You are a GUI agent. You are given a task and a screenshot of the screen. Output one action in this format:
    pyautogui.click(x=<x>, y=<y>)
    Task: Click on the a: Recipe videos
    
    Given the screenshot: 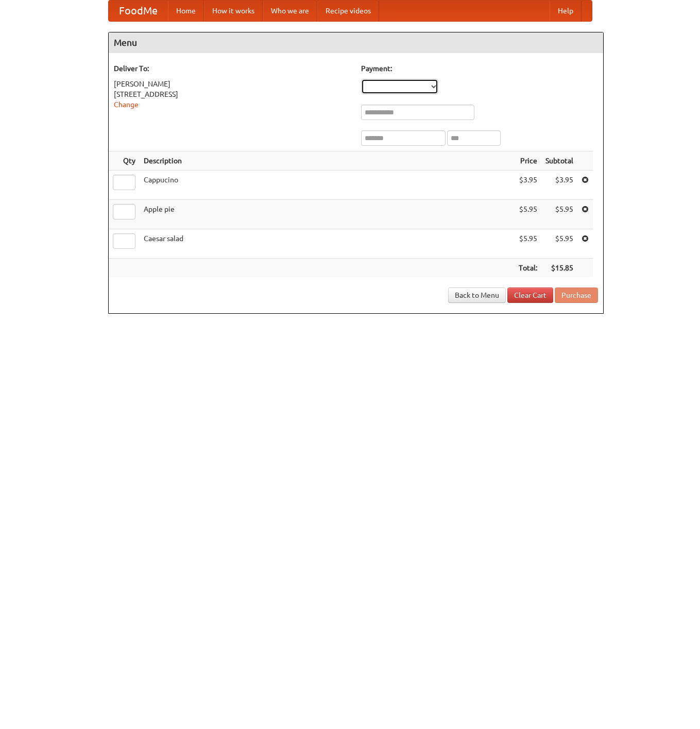 What is the action you would take?
    pyautogui.click(x=348, y=11)
    